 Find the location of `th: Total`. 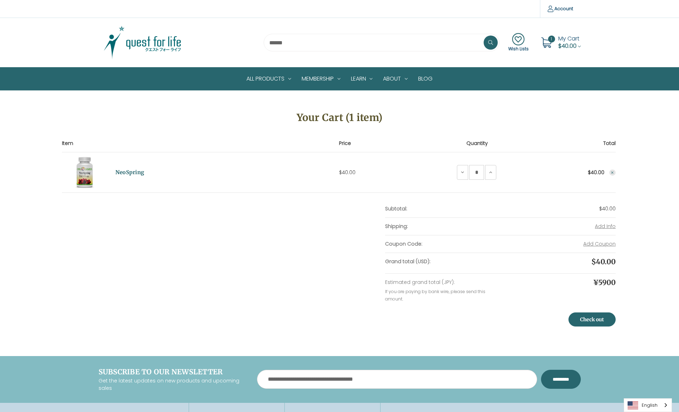

th: Total is located at coordinates (570, 146).